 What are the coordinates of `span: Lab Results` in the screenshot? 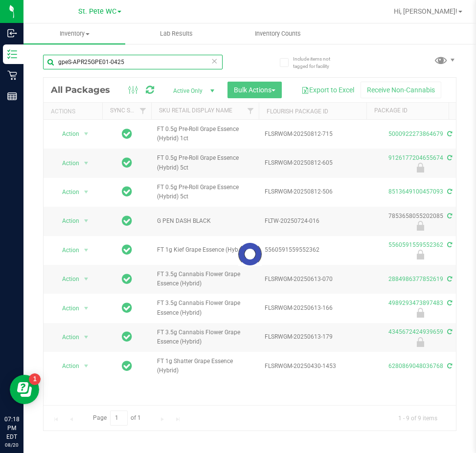 It's located at (176, 34).